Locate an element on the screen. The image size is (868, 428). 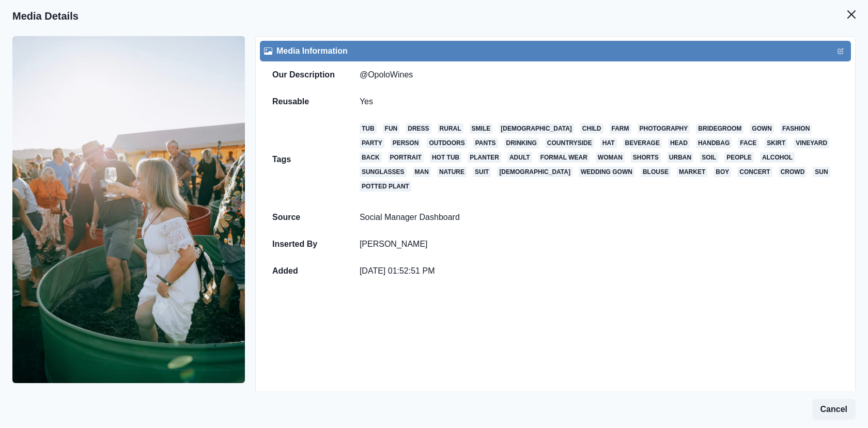
td: Added is located at coordinates (303, 271).